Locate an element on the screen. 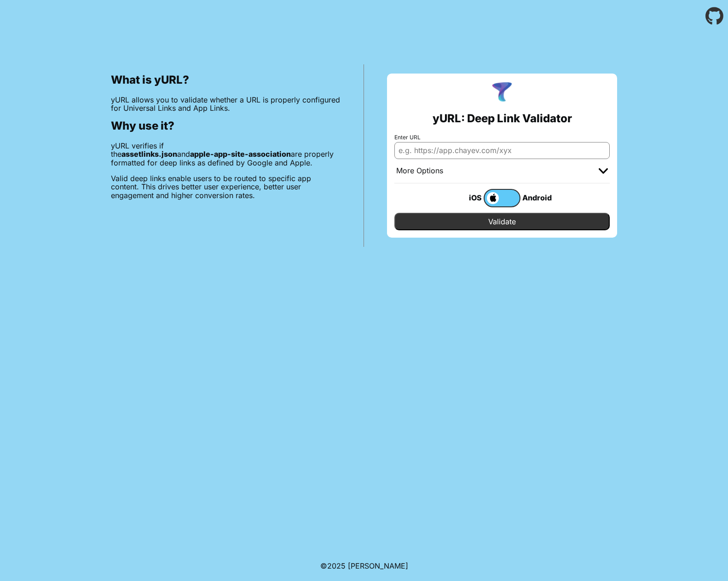 The height and width of the screenshot is (581, 728). b: apple-app-site-association is located at coordinates (240, 154).